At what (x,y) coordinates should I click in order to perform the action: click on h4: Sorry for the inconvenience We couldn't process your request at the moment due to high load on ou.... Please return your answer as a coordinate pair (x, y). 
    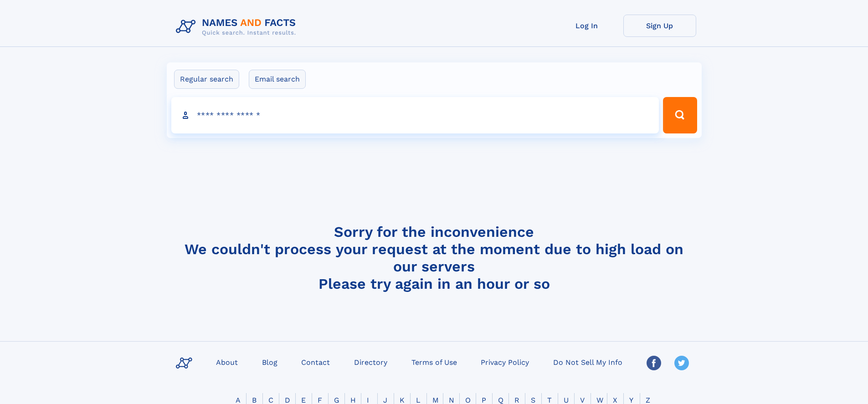
    Looking at the image, I should click on (434, 258).